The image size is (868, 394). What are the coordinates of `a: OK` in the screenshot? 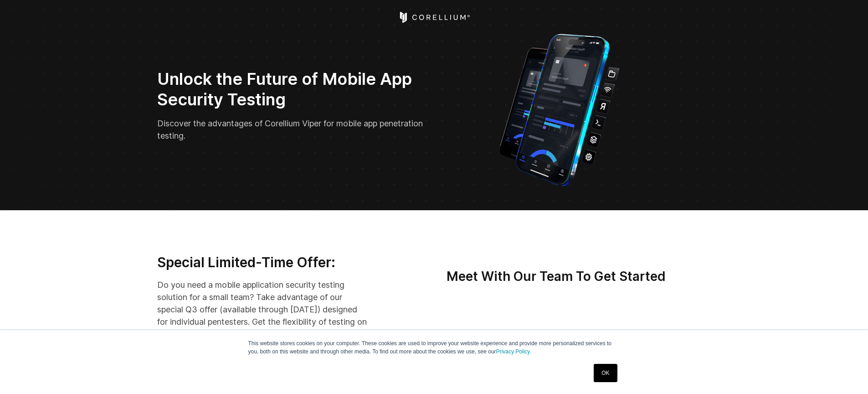 It's located at (605, 373).